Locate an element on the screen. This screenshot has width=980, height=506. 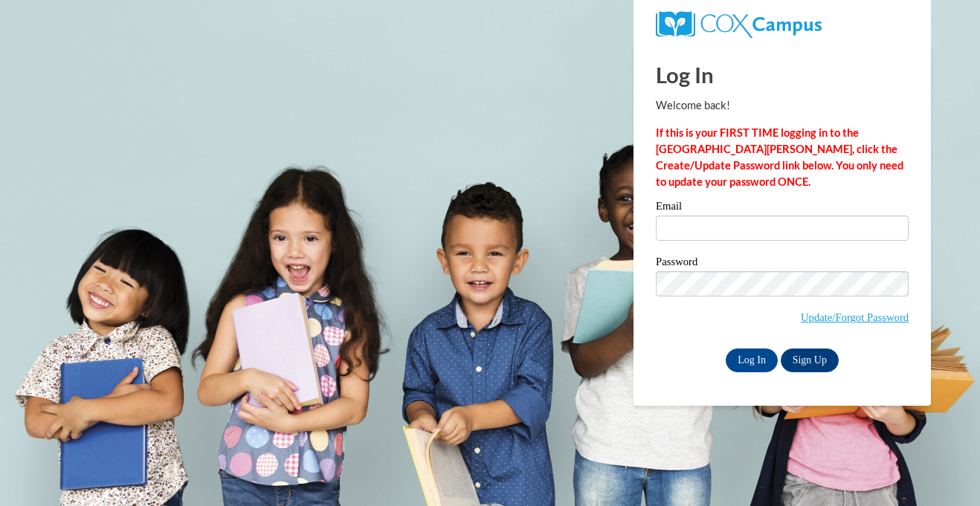
label: Password is located at coordinates (782, 264).